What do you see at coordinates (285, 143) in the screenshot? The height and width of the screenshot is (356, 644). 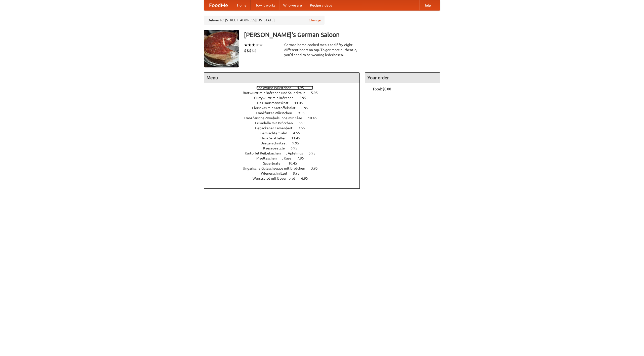 I see `a: Jaegerschnitzel 9.95` at bounding box center [285, 143].